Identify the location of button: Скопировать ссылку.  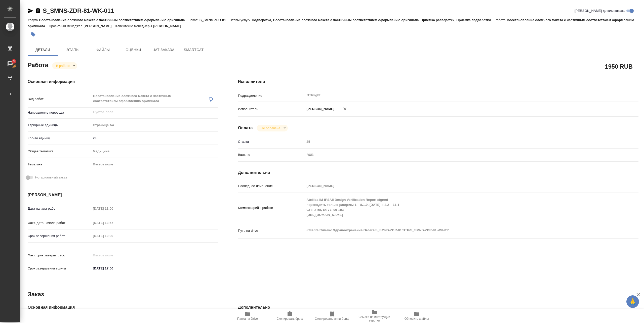
(38, 11).